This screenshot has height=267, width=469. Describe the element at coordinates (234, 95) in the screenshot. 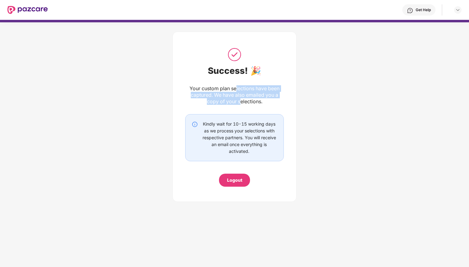

I see `div: Your custom plan selections have been captured. We have also emailed you a copy of your selections.` at that location.